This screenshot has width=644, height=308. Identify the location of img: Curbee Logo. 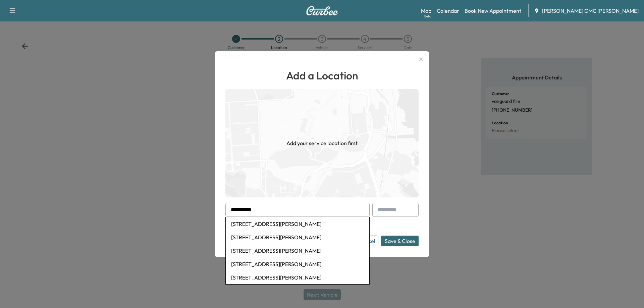
(322, 10).